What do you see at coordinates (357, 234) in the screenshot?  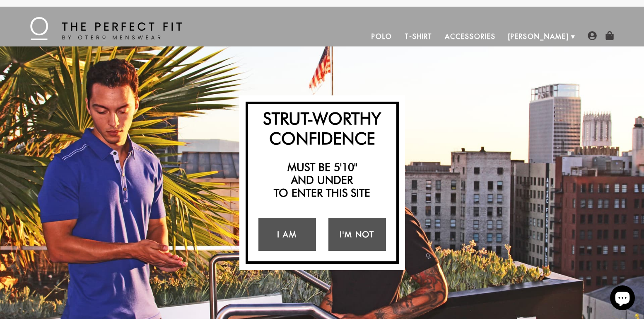 I see `a: I'm Not` at bounding box center [357, 234].